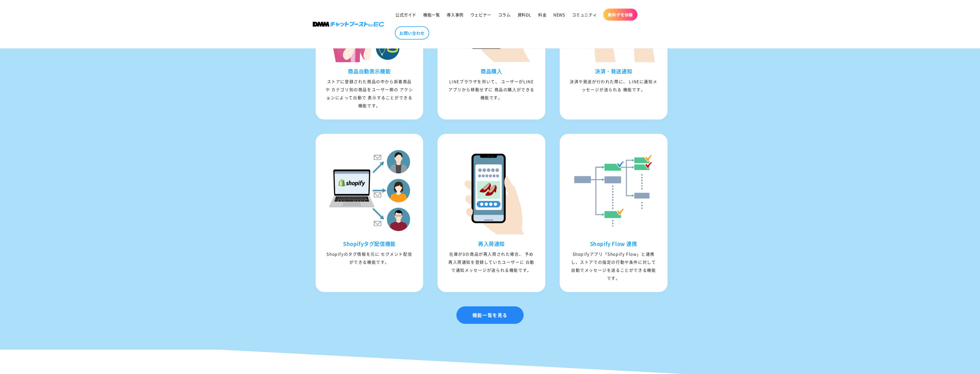 The width and height of the screenshot is (980, 374). Describe the element at coordinates (369, 71) in the screenshot. I see `h3: 商品⾃動表⽰機能` at that location.